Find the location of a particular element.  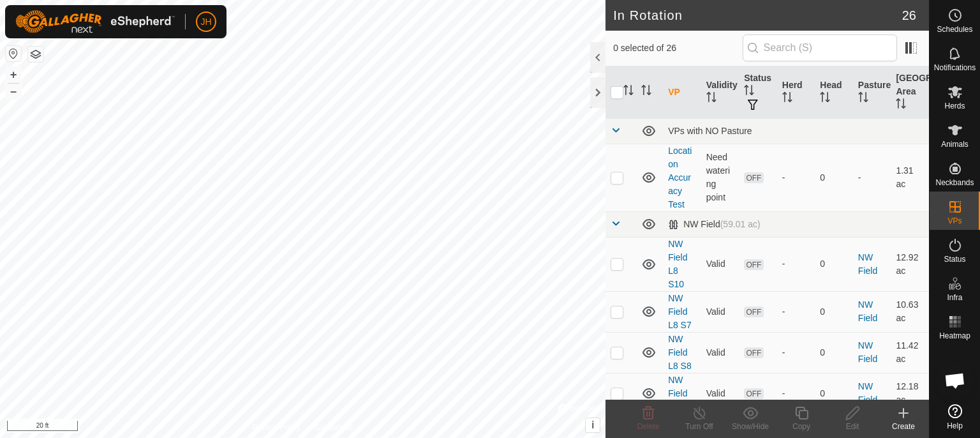

input: Search (S) is located at coordinates (819, 48).